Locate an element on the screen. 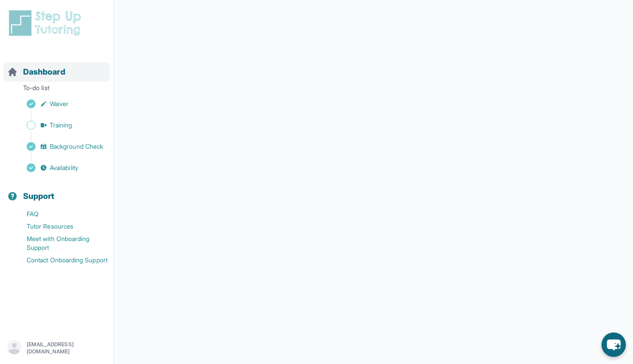 The height and width of the screenshot is (364, 633). span: Training is located at coordinates (61, 125).